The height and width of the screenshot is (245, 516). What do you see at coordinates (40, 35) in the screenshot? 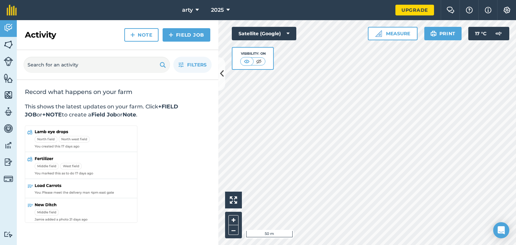
I see `h2: Activity` at bounding box center [40, 35].